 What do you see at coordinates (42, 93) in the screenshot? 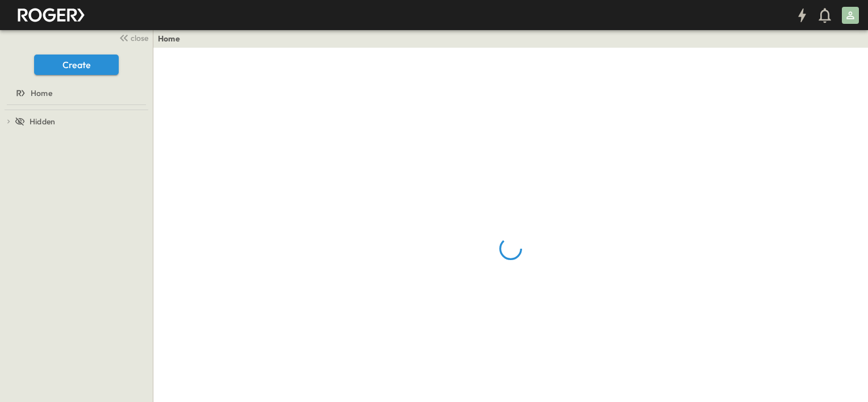
I see `span: Home` at bounding box center [42, 93].